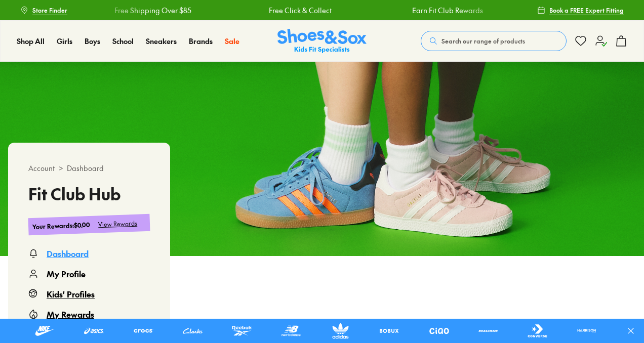 Image resolution: width=644 pixels, height=343 pixels. What do you see at coordinates (61, 225) in the screenshot?
I see `div: Your Rewards : $0.00` at bounding box center [61, 225].